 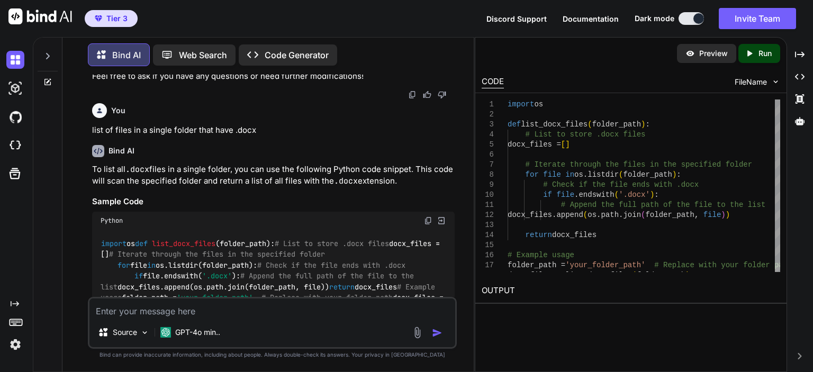 I want to click on img: attachment, so click(x=417, y=332).